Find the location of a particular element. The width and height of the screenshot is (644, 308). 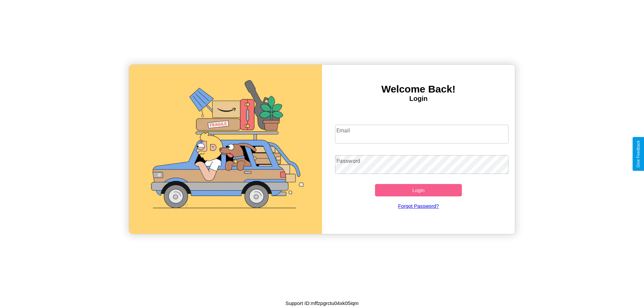

h4: Login is located at coordinates (418, 98).